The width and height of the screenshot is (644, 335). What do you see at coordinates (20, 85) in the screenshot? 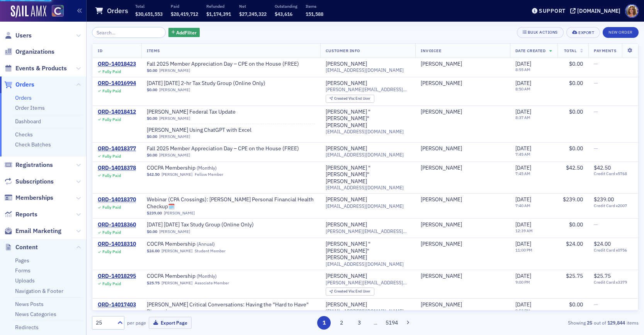
I see `a: Orders` at bounding box center [20, 85].